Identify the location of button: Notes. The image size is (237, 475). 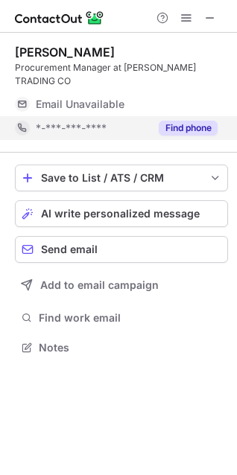
(121, 348).